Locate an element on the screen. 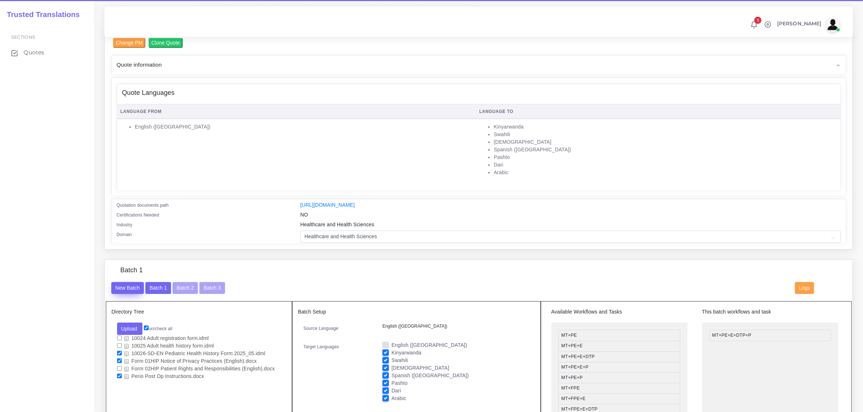 This screenshot has height=412, width=863. span: Quote information is located at coordinates (139, 64).